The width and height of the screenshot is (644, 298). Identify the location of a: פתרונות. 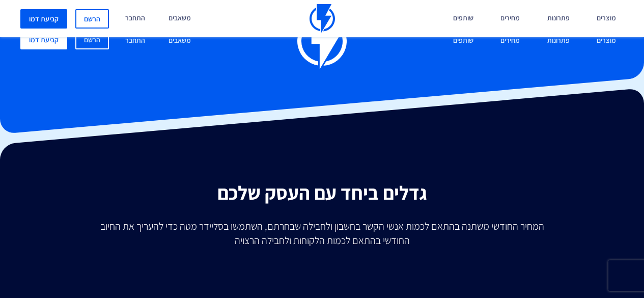
(558, 40).